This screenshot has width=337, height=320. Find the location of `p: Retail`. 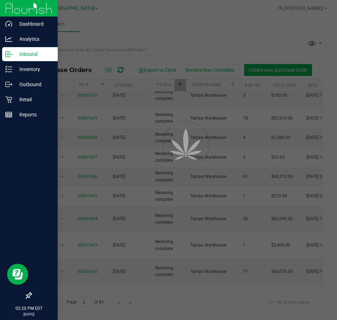

p: Retail is located at coordinates (33, 99).